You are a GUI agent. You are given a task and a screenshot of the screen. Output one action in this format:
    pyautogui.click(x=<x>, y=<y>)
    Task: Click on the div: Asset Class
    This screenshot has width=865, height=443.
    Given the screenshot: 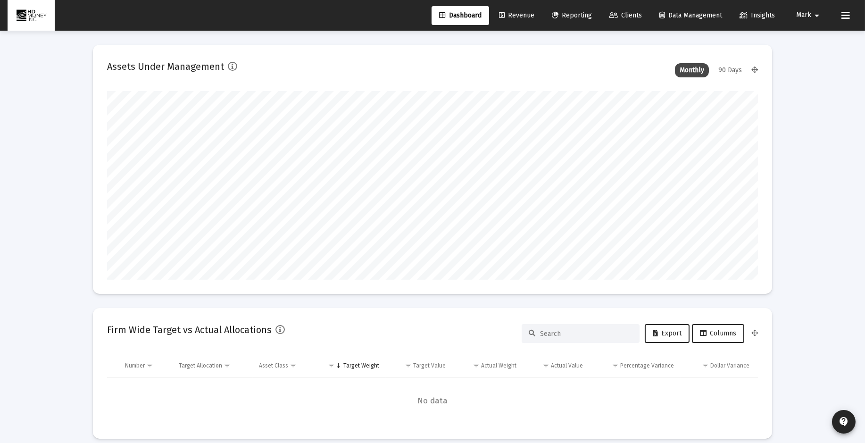 What is the action you would take?
    pyautogui.click(x=274, y=366)
    